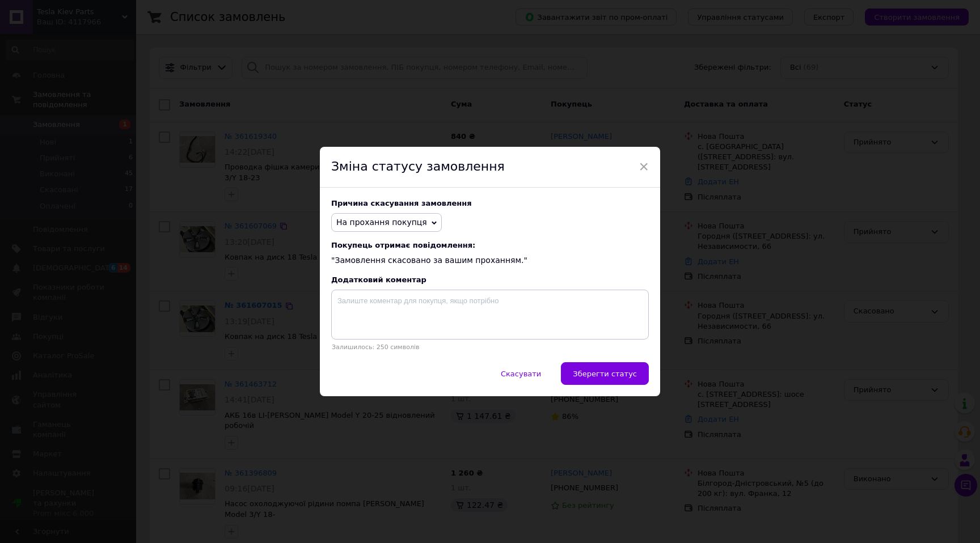 This screenshot has height=543, width=980. I want to click on div: Зміна статусу замовлення, so click(490, 167).